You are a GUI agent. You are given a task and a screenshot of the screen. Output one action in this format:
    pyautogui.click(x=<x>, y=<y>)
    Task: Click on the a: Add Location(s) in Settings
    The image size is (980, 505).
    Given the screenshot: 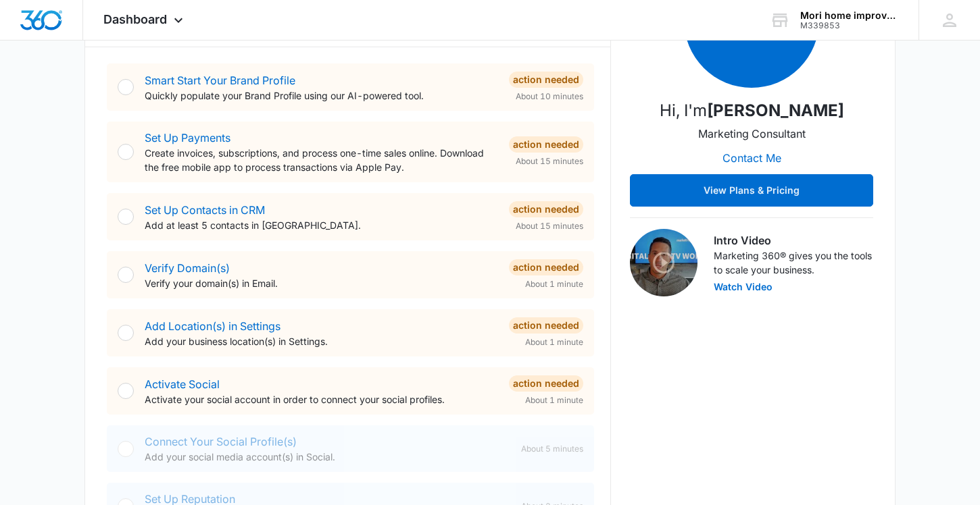 What is the action you would take?
    pyautogui.click(x=212, y=327)
    